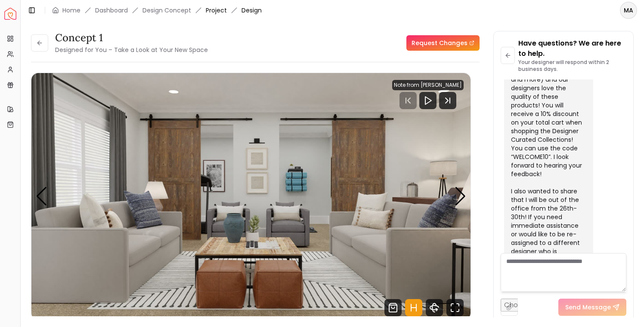  What do you see at coordinates (628, 10) in the screenshot?
I see `button: MA` at bounding box center [628, 10].